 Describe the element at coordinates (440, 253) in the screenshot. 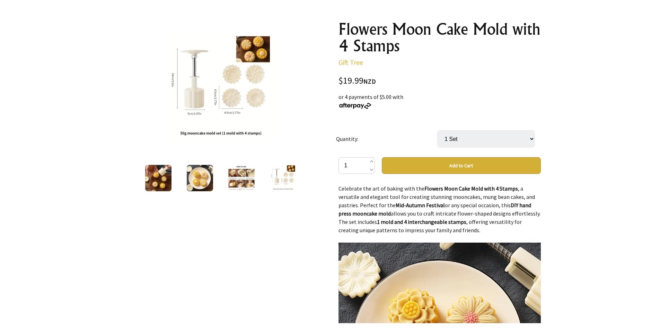

I see `div: Celebrate the art of baking with the , a versatile and elegant tool for creating stunning mooncak...` at that location.